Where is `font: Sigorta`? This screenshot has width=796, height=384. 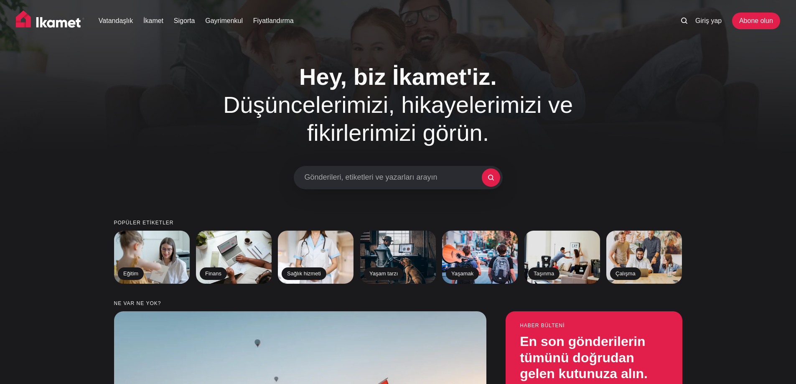 font: Sigorta is located at coordinates (184, 20).